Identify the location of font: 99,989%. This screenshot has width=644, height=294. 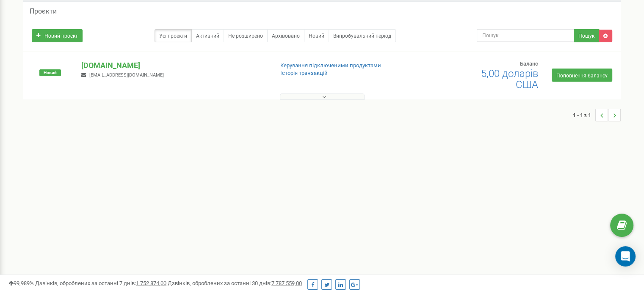
(24, 283).